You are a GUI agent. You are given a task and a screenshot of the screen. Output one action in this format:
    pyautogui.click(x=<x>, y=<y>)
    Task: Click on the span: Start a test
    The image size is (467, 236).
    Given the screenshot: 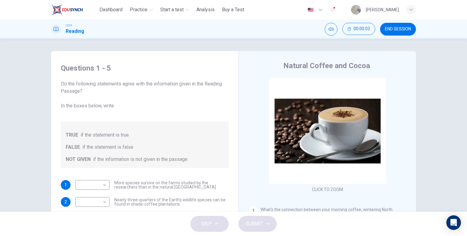 What is the action you would take?
    pyautogui.click(x=172, y=10)
    